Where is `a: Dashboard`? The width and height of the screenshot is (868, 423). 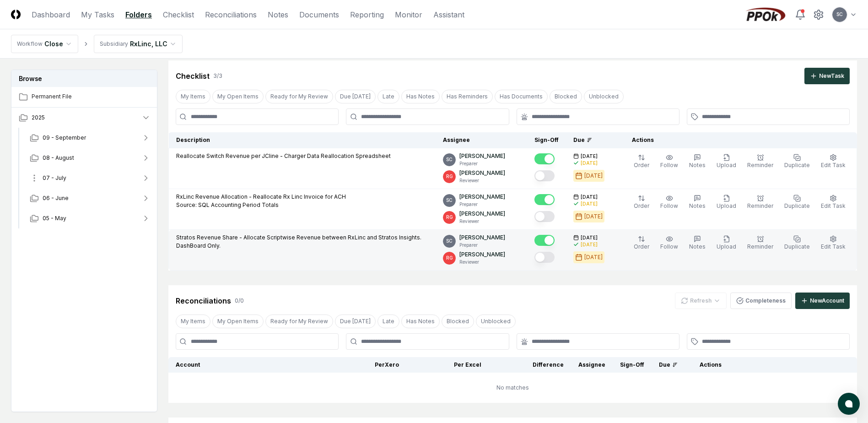 a: Dashboard is located at coordinates (51, 14).